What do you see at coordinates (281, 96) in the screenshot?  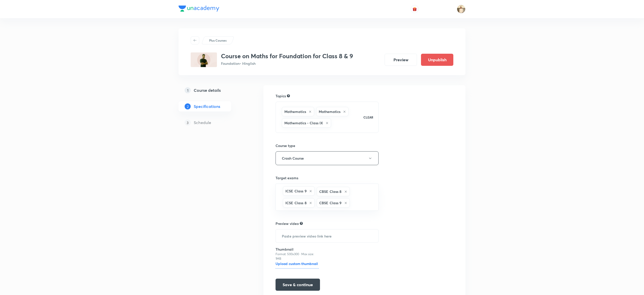 I see `h6: Topics` at bounding box center [281, 96].